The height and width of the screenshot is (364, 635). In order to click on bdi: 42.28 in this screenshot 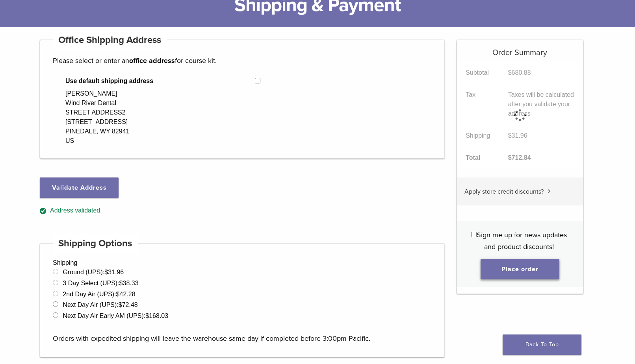, I will do `click(126, 294)`.